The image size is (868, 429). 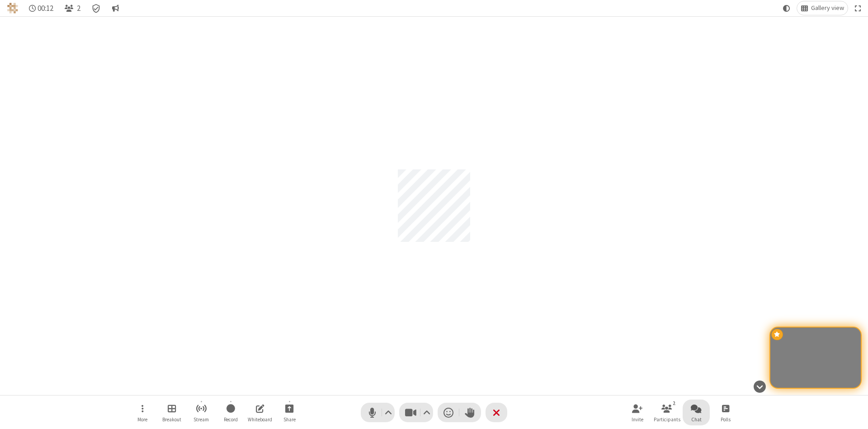 I want to click on button: Open poll, so click(x=726, y=412).